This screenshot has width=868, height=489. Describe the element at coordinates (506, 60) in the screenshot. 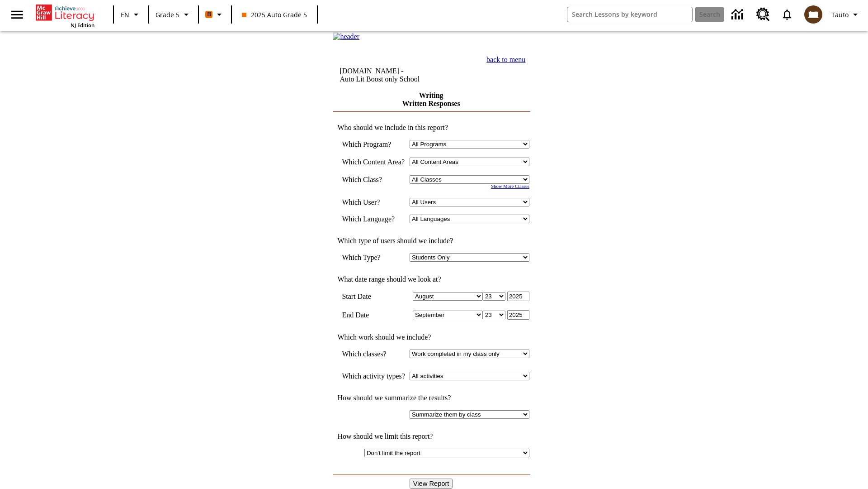

I see `a: back to menu` at that location.